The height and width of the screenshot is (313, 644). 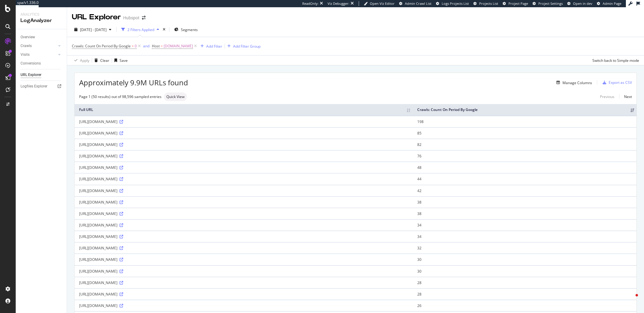 I want to click on a: Logfiles Explorer, so click(x=42, y=86).